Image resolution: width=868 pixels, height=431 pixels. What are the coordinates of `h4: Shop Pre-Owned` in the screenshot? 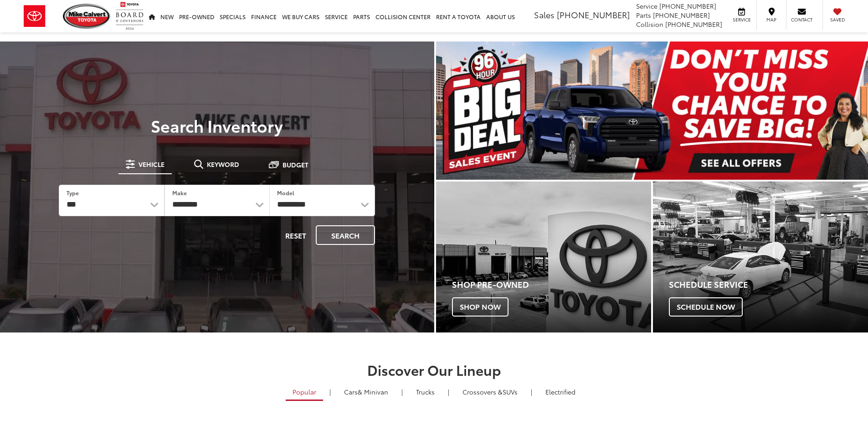 It's located at (551, 285).